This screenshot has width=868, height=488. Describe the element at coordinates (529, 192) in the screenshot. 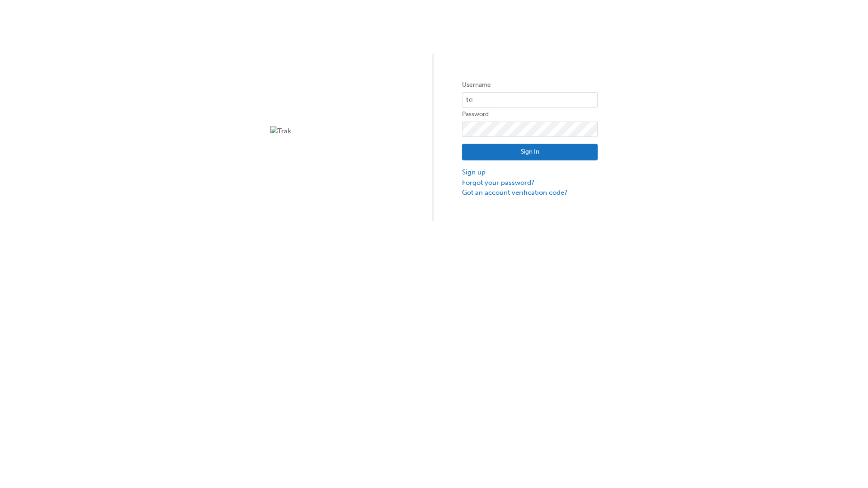

I see `a: Got an account verification code?` at that location.